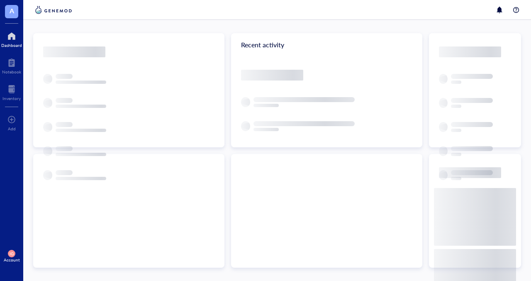 The image size is (531, 281). What do you see at coordinates (12, 98) in the screenshot?
I see `div: Inventory` at bounding box center [12, 98].